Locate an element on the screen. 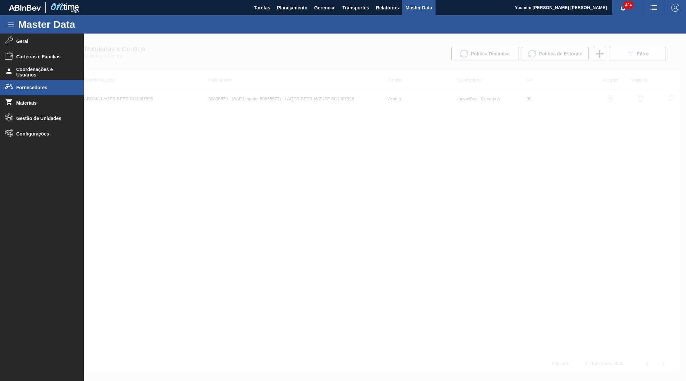 The height and width of the screenshot is (381, 686). span: Carteiras e Famílias is located at coordinates (44, 57).